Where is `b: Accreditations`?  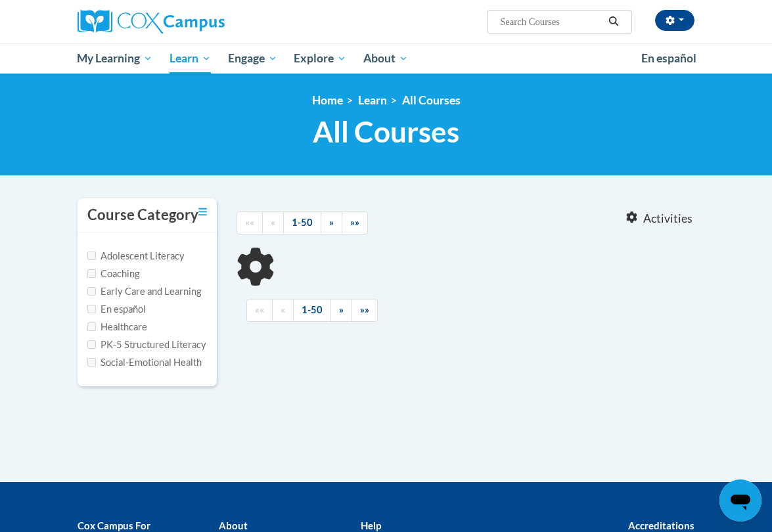 b: Accreditations is located at coordinates (661, 525).